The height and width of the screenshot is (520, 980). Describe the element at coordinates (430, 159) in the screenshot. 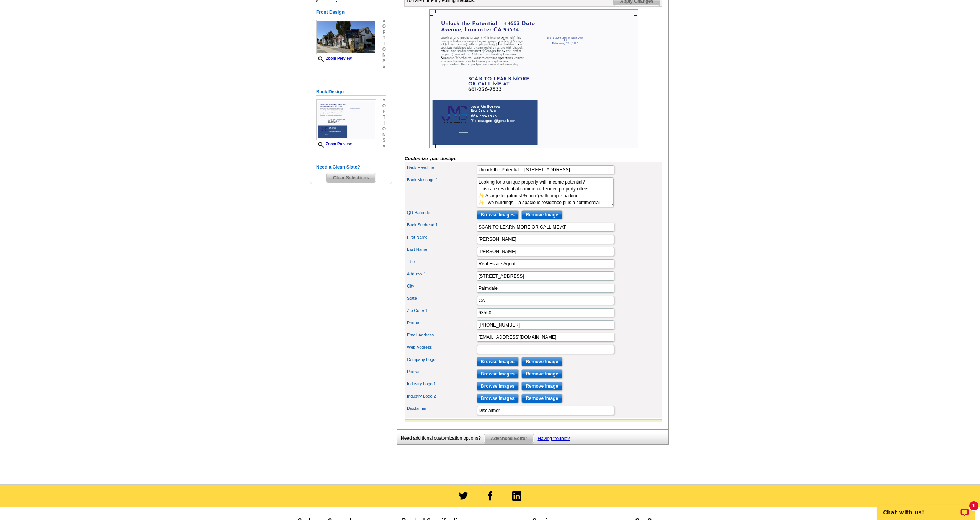

I see `i: Customize your design:` at that location.